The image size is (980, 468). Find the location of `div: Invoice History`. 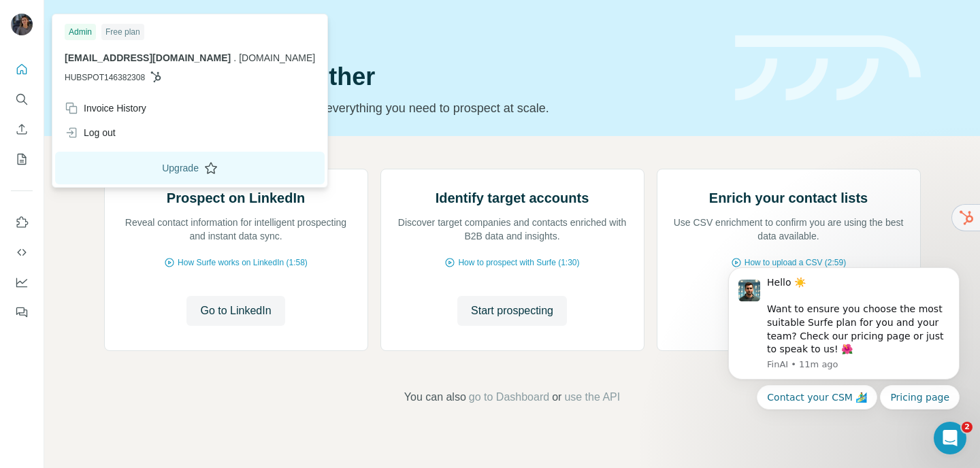

div: Invoice History is located at coordinates (106, 108).